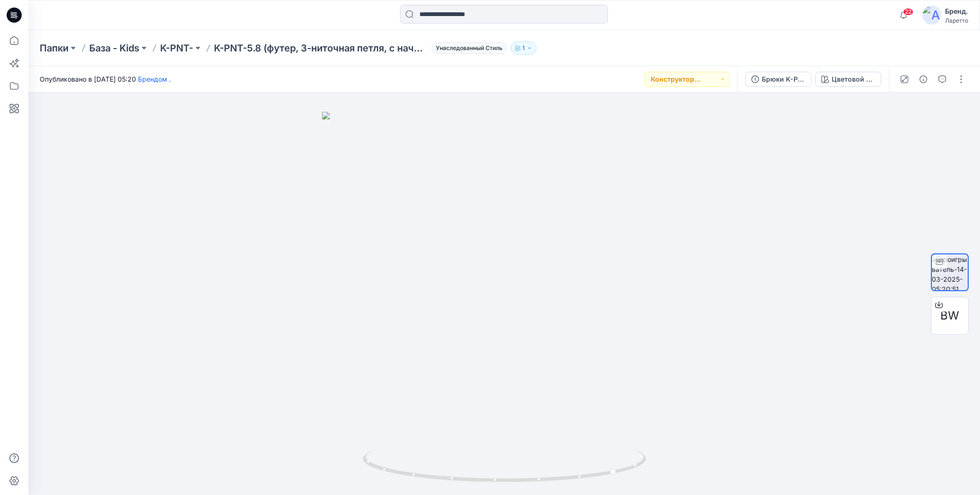 The image size is (980, 495). What do you see at coordinates (779, 79) in the screenshot?
I see `button: Брюки K-PNT-5.8` at bounding box center [779, 79].